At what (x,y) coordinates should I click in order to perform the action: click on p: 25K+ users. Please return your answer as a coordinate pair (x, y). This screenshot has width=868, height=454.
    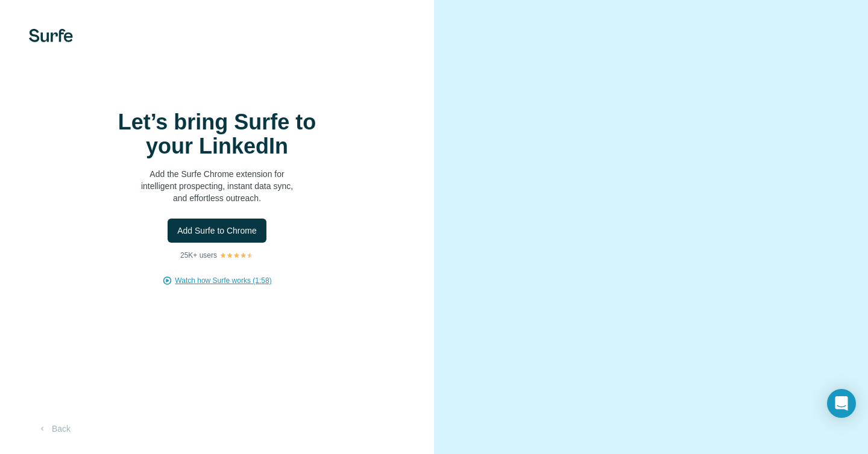
    Looking at the image, I should click on (198, 255).